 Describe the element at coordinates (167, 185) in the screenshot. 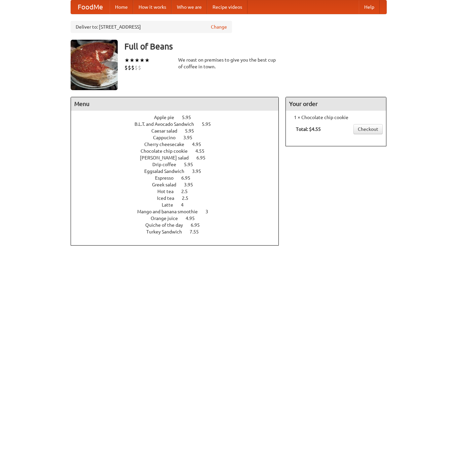

I see `span: Greek salad` at that location.